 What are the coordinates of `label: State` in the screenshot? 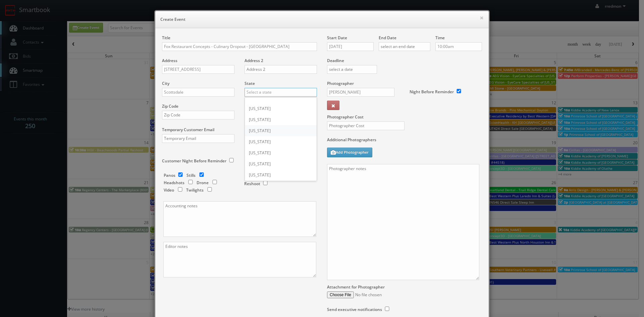 It's located at (249, 83).